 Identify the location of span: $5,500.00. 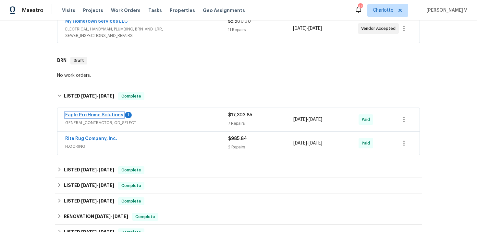
(239, 21).